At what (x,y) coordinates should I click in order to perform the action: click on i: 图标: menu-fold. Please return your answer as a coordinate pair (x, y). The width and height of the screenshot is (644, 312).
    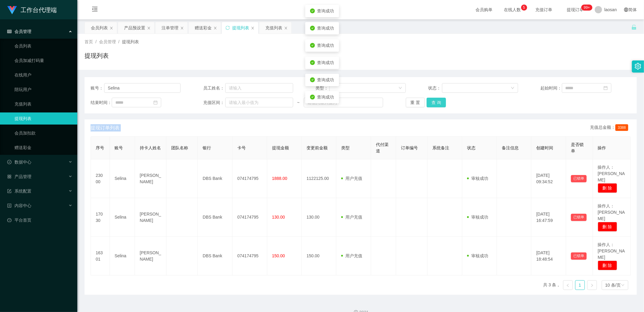
    Looking at the image, I should click on (95, 10).